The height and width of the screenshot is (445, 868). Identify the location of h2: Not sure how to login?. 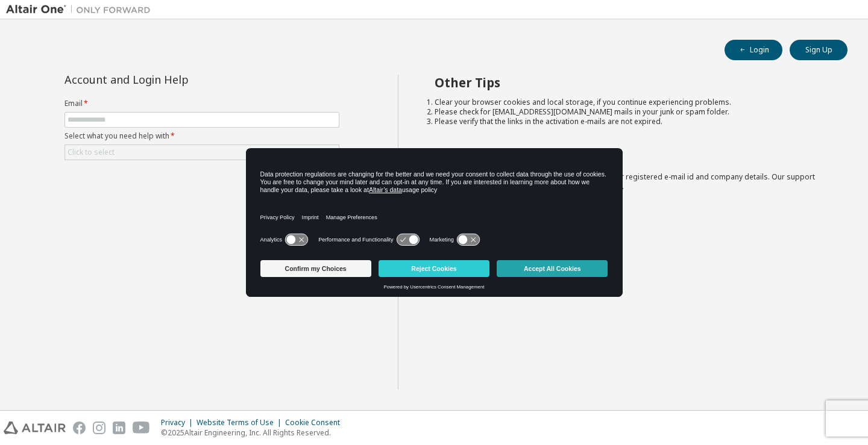
(631, 157).